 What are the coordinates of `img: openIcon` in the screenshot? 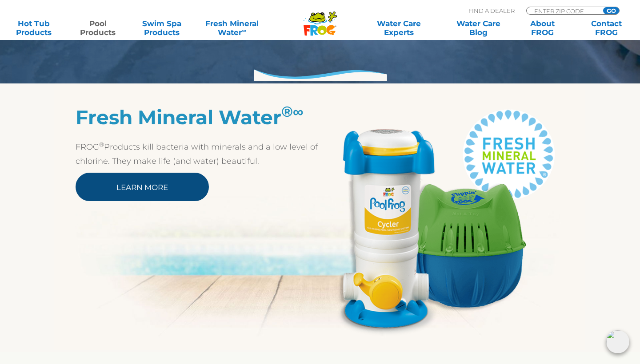 It's located at (618, 342).